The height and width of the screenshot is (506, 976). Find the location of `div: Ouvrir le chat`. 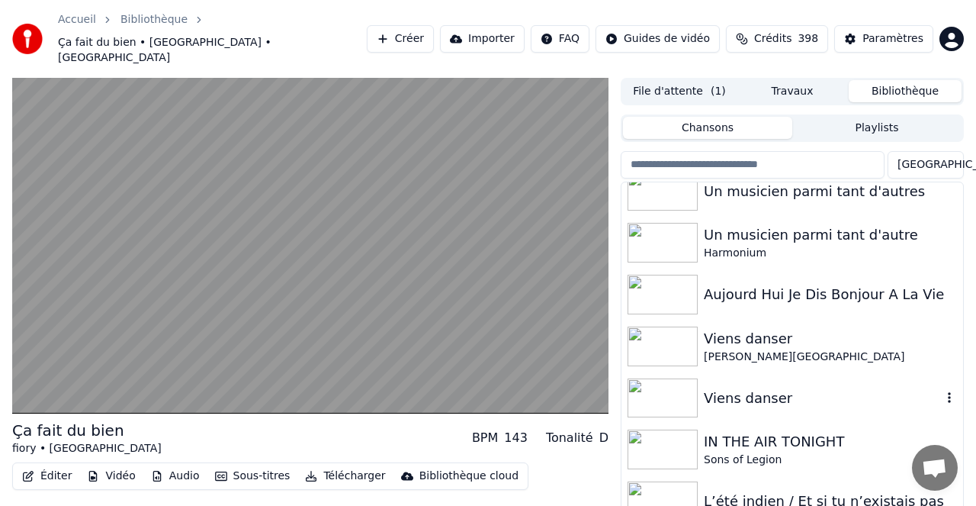

div: Ouvrir le chat is located at coordinates (935, 468).